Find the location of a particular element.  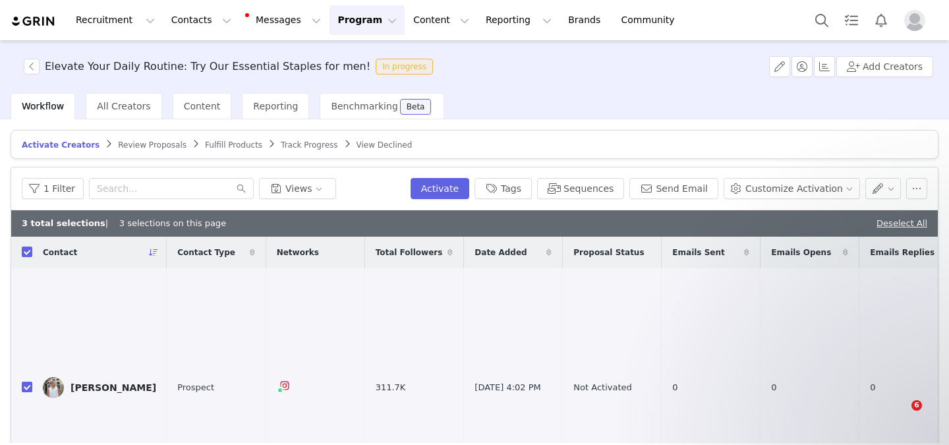

span: Prospect is located at coordinates (196, 387).